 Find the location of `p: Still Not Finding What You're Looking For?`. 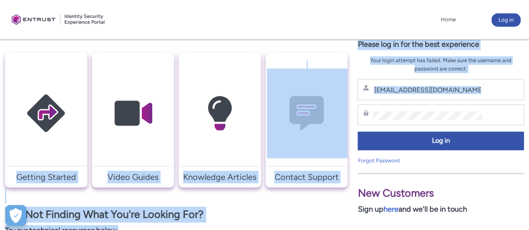

p: Still Not Finding What You're Looking For? is located at coordinates (176, 215).